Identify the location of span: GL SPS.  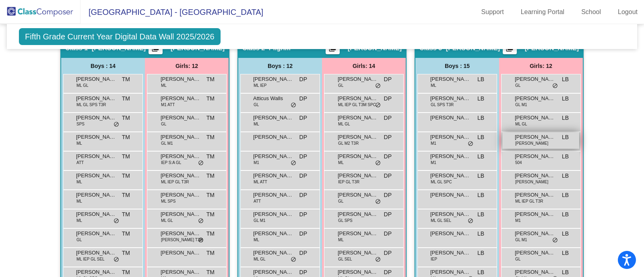
(345, 220).